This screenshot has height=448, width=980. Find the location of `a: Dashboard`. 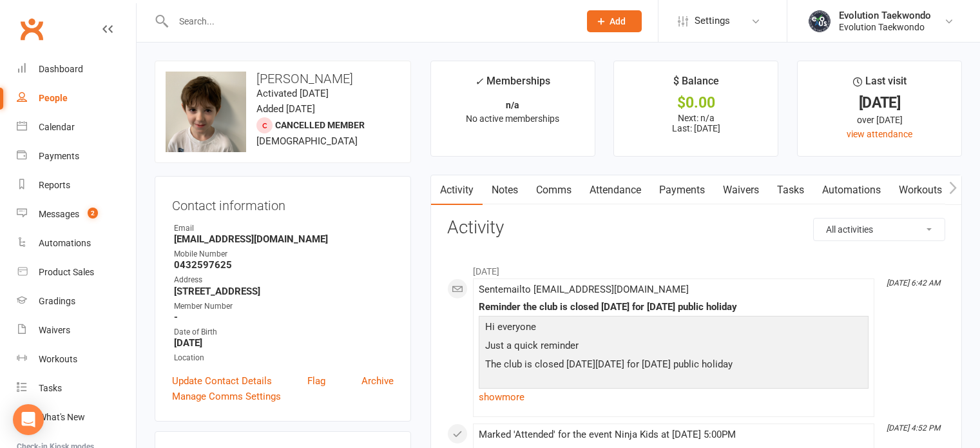

a: Dashboard is located at coordinates (76, 69).